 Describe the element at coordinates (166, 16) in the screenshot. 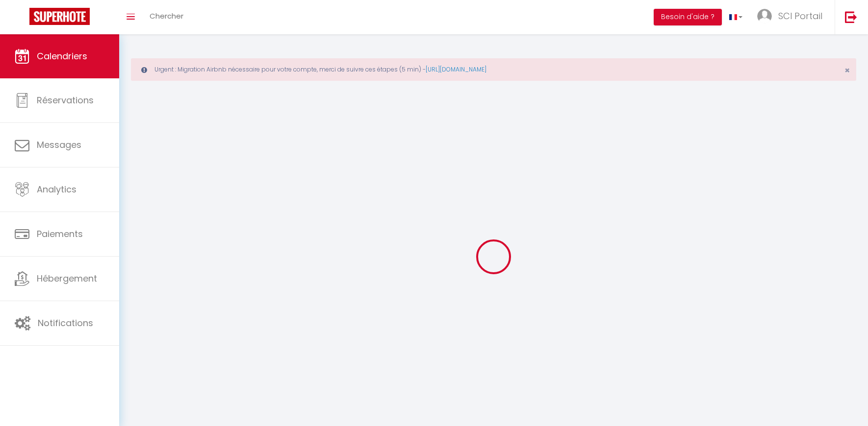

I see `span: Chercher` at that location.